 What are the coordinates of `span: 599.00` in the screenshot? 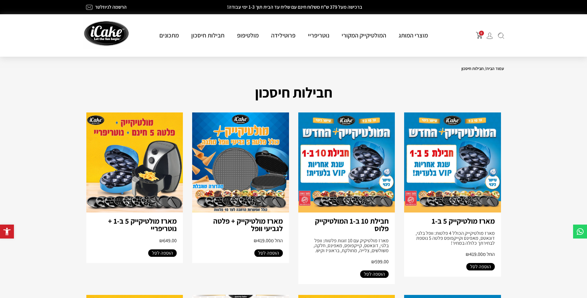 It's located at (380, 261).